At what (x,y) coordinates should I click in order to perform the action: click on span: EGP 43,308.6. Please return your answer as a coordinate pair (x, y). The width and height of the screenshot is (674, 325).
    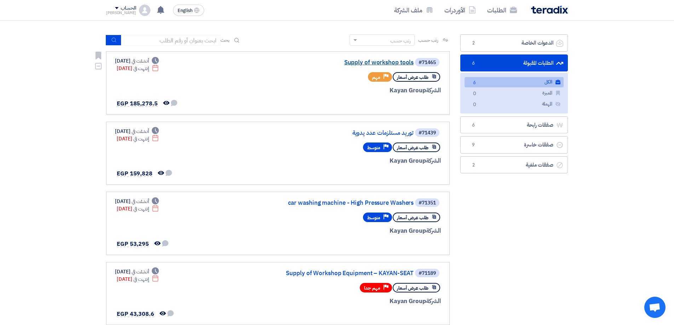
    Looking at the image, I should click on (136, 314).